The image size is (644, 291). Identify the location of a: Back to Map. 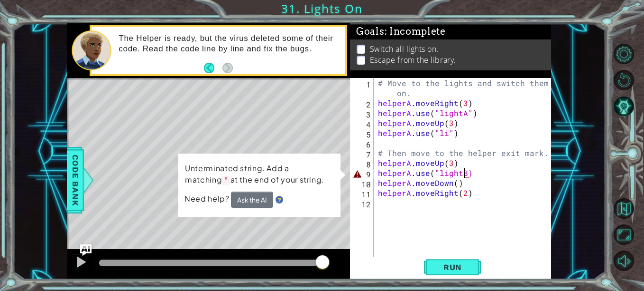
(630, 208).